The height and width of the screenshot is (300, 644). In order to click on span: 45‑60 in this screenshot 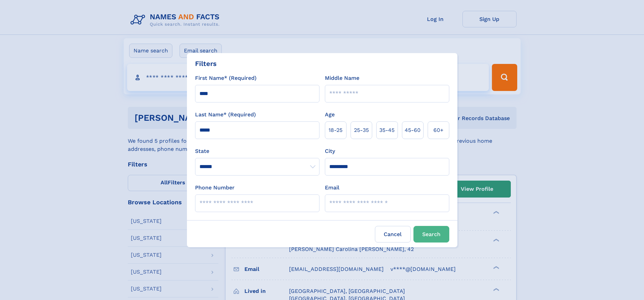, I will do `click(412, 130)`.